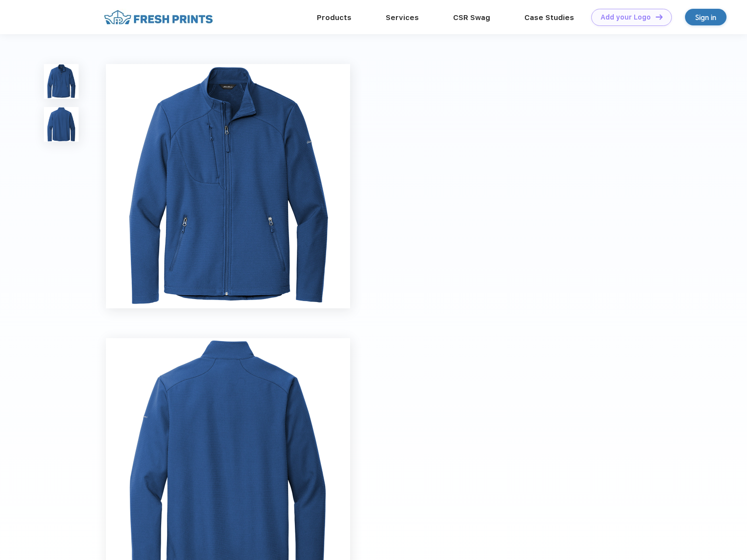 This screenshot has width=747, height=560. Describe the element at coordinates (159, 17) in the screenshot. I see `img: fo%20logo%202.webp` at that location.